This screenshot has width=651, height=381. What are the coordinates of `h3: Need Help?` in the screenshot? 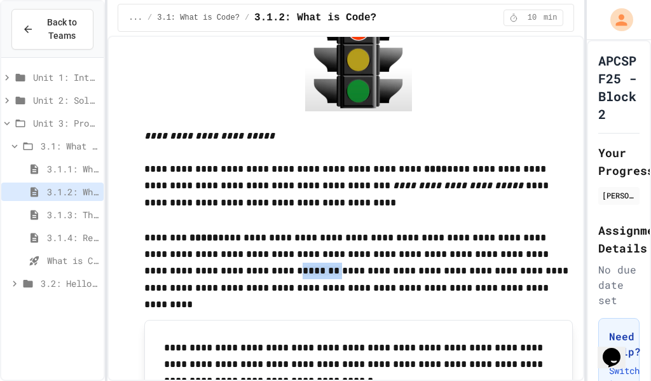 It's located at (620, 344).